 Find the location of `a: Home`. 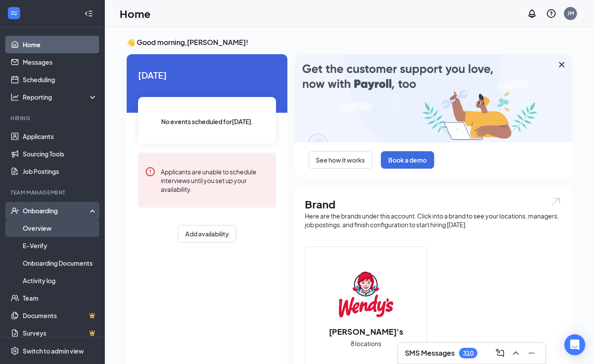

a: Home is located at coordinates (60, 44).